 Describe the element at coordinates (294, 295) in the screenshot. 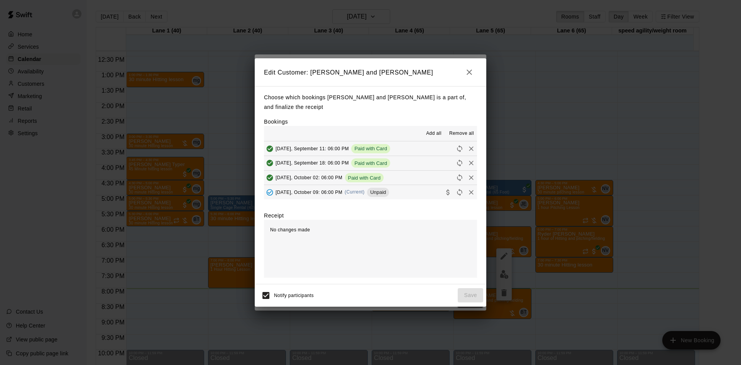

I see `span: Notify participants` at that location.